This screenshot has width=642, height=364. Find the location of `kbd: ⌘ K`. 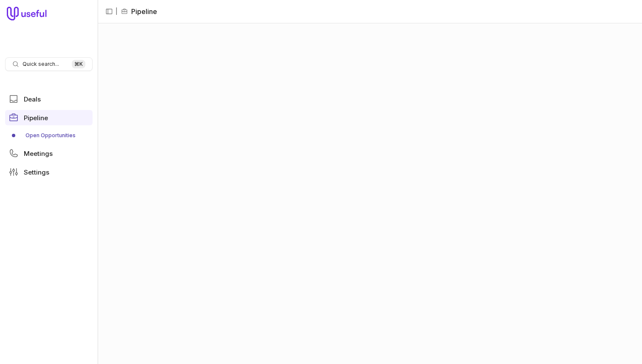

kbd: ⌘ K is located at coordinates (78, 64).